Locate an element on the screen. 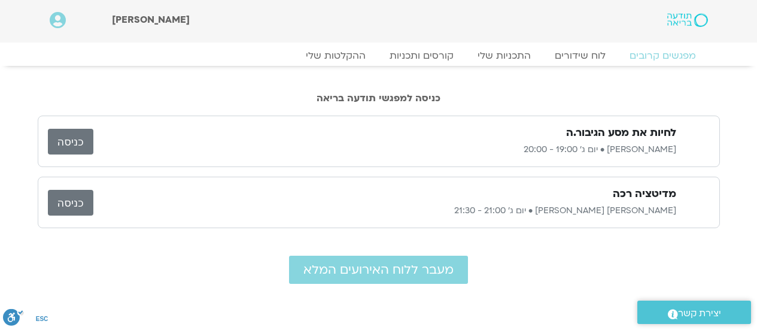 Image resolution: width=757 pixels, height=330 pixels. img: תמר לינצבסקי is located at coordinates (697, 139).